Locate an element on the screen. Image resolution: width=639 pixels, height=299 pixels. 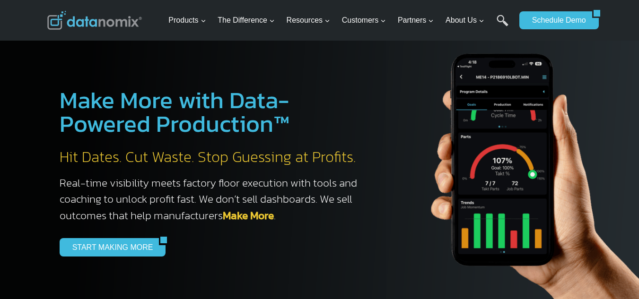
nav: Primary Navigation is located at coordinates (340, 20).